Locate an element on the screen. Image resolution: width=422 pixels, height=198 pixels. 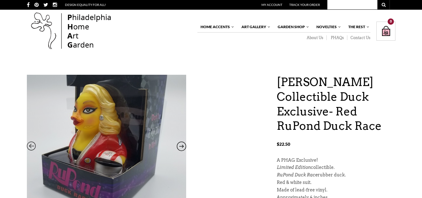
p: rubber duck. is located at coordinates (336, 175).